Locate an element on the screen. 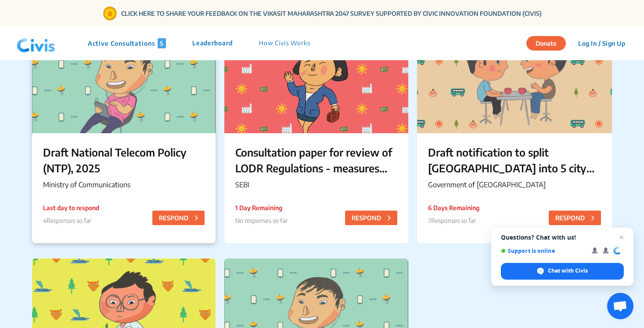  a: Consultation paper for review of LODR Regulations - measures towards Ease of Doing BusinessSEBI1 ... is located at coordinates (316, 133).